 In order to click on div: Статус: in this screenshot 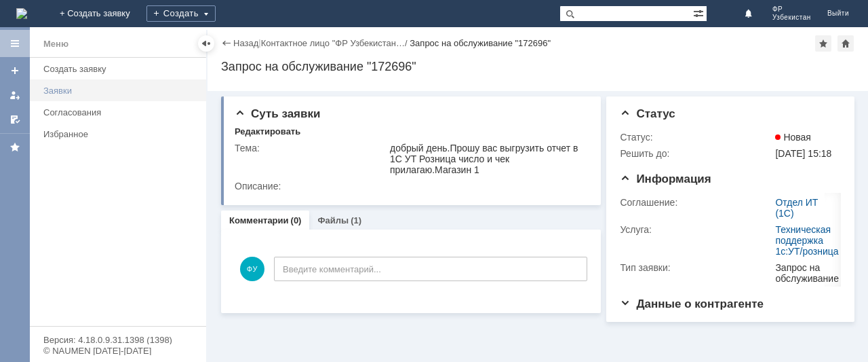, I will do `click(695, 137)`.